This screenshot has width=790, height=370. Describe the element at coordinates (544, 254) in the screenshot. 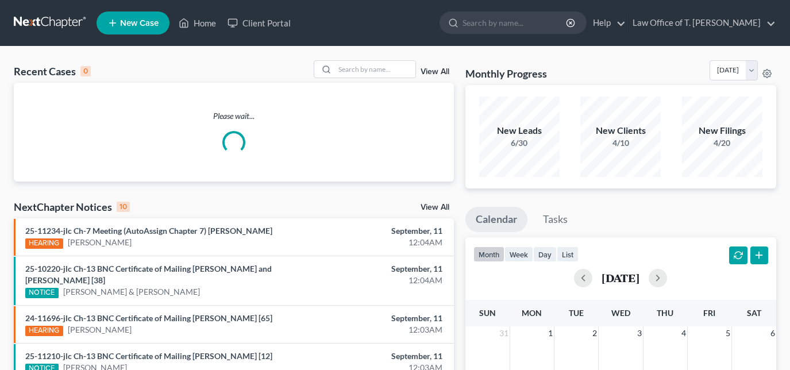

I see `button: day` at that location.